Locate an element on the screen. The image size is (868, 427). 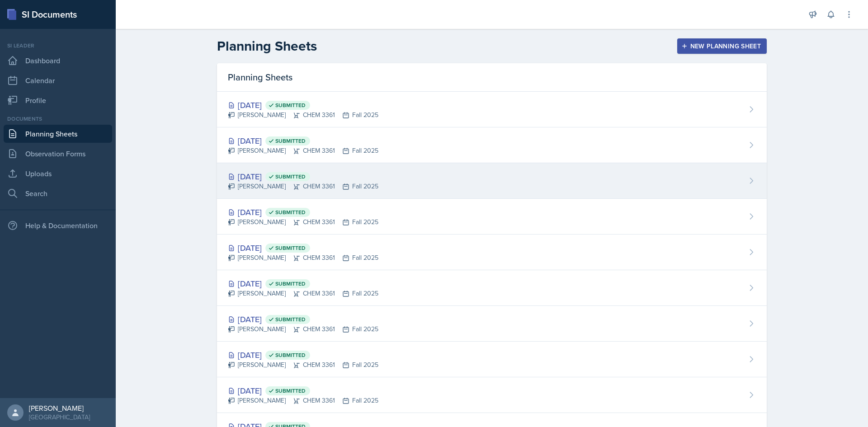
button: New Planning Sheet is located at coordinates (722, 46).